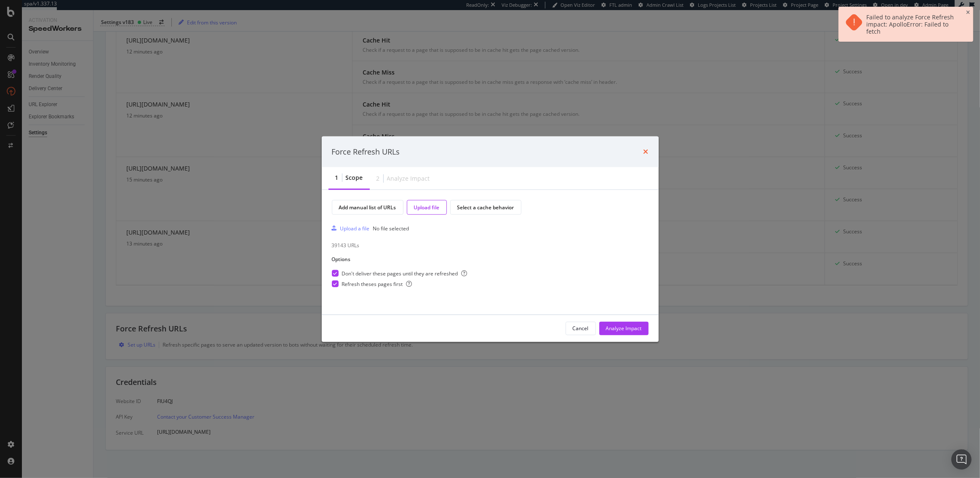 The width and height of the screenshot is (980, 478). I want to click on div: modal, so click(490, 239).